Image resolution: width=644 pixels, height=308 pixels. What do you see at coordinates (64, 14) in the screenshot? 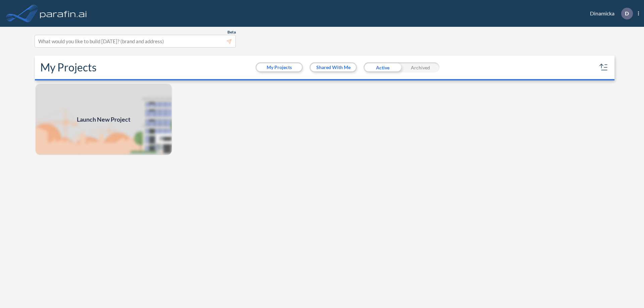
I see `img: logo` at bounding box center [64, 14].